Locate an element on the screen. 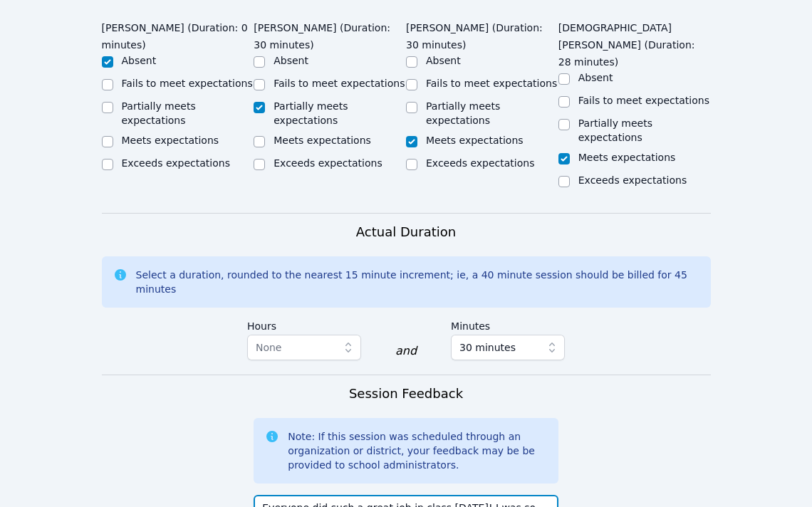  h3: Session Feedback is located at coordinates (406, 394).